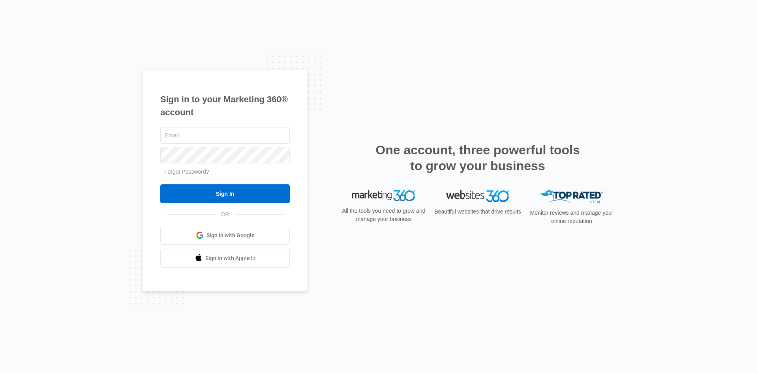  I want to click on img: Top Rated Local, so click(572, 197).